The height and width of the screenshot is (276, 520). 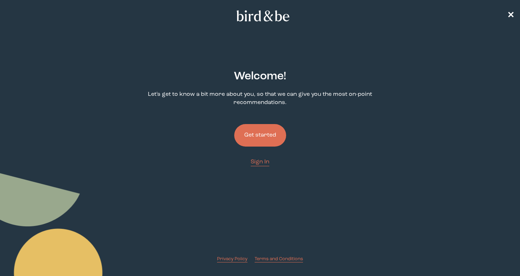 I want to click on a: Sign In, so click(x=260, y=162).